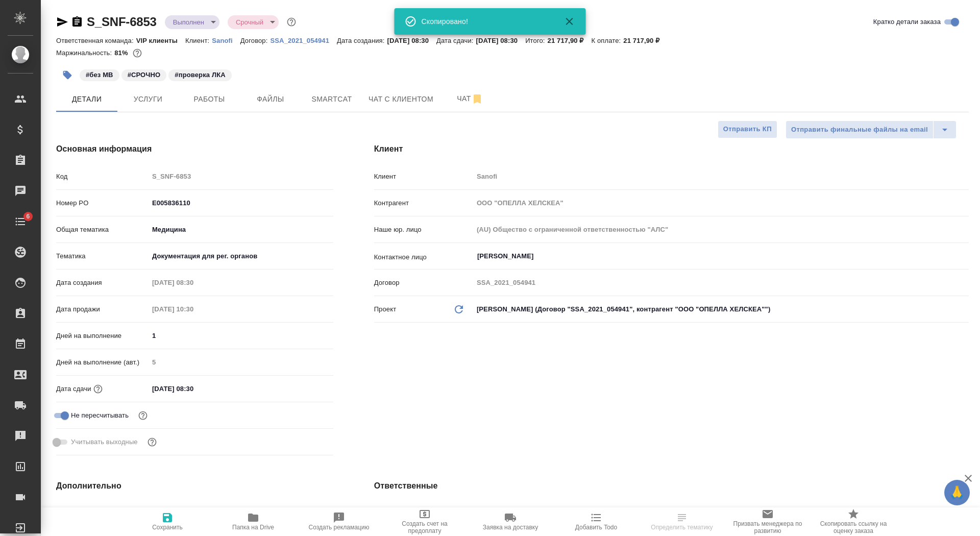 Image resolution: width=980 pixels, height=536 pixels. I want to click on p: Дата продажи, so click(102, 310).